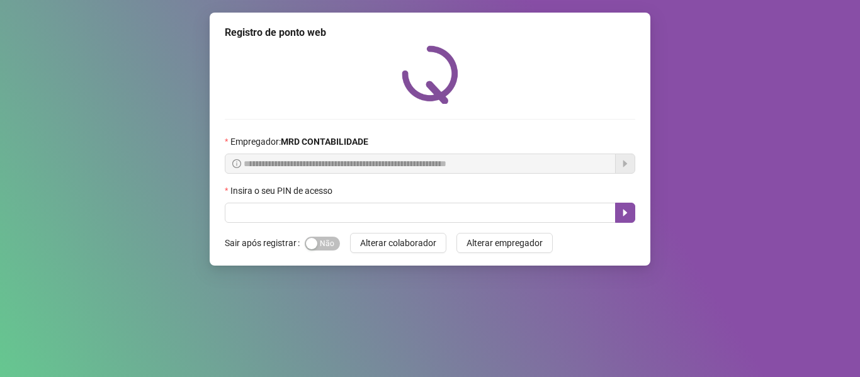  What do you see at coordinates (430, 33) in the screenshot?
I see `div: Registro de ponto web` at bounding box center [430, 33].